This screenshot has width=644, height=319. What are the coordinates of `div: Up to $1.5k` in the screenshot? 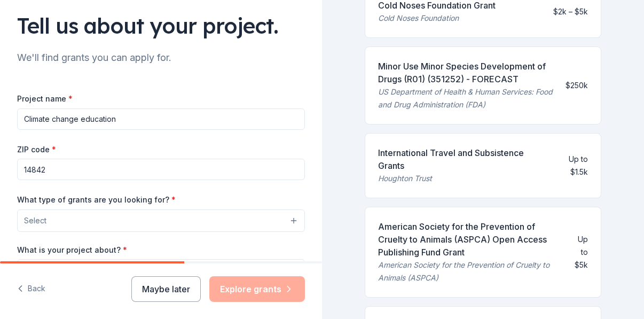 It's located at (569, 166).